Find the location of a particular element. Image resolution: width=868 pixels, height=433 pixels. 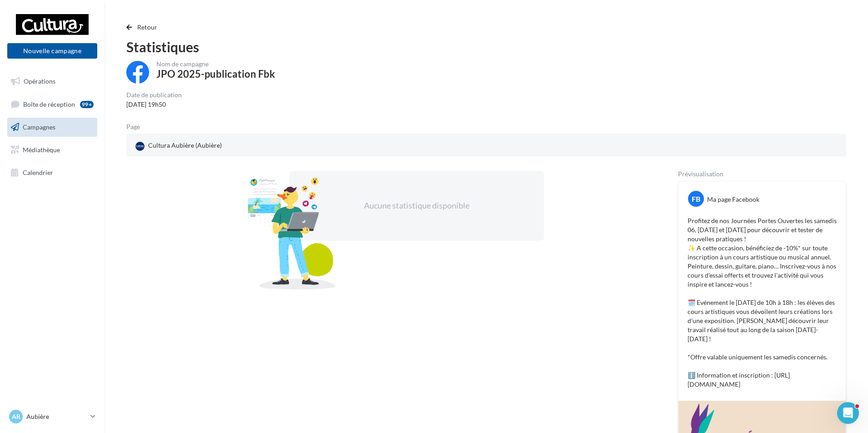

span: Boîte de réception is located at coordinates (49, 104).